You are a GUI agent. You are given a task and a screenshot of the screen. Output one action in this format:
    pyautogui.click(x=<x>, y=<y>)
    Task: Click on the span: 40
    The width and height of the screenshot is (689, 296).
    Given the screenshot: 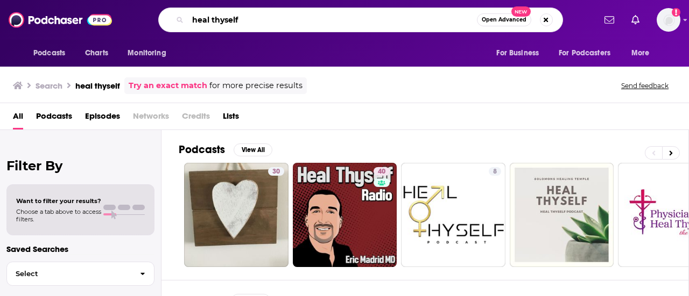 What is the action you would take?
    pyautogui.click(x=381, y=172)
    